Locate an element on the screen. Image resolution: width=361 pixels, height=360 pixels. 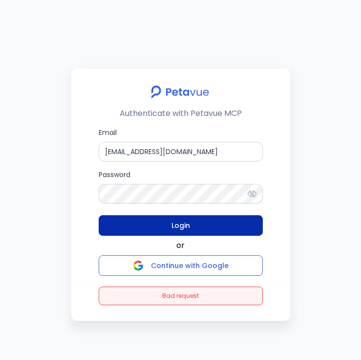
span: Continue with Google is located at coordinates (190, 266).